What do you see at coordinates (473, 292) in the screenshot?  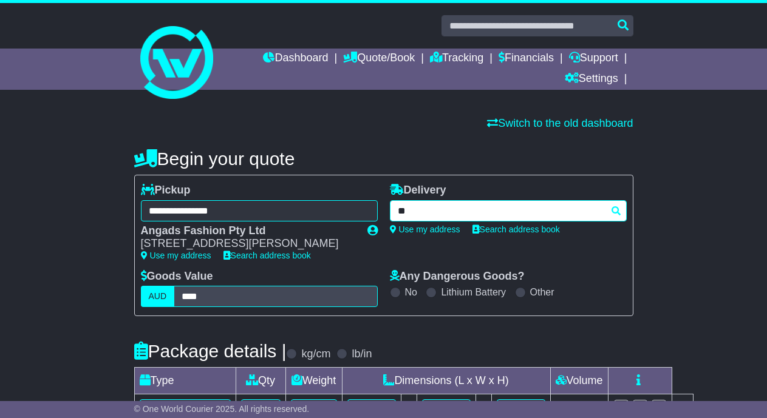 I see `label: Lithium Battery` at bounding box center [473, 292].